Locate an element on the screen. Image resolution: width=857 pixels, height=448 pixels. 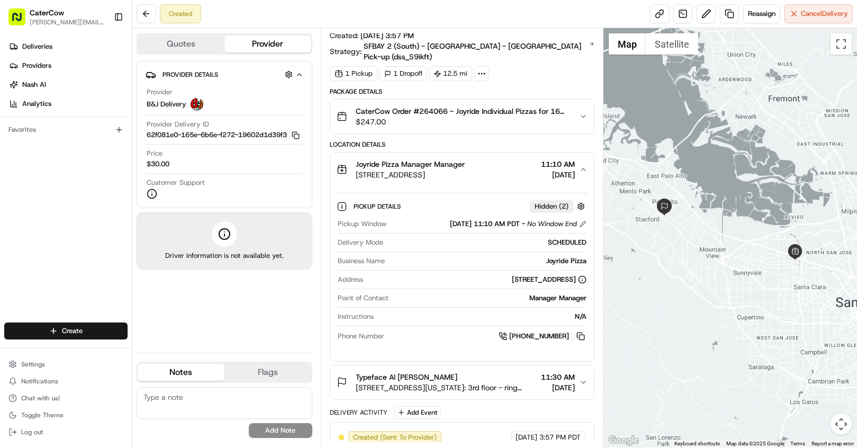
button: Provider is located at coordinates (268, 44).